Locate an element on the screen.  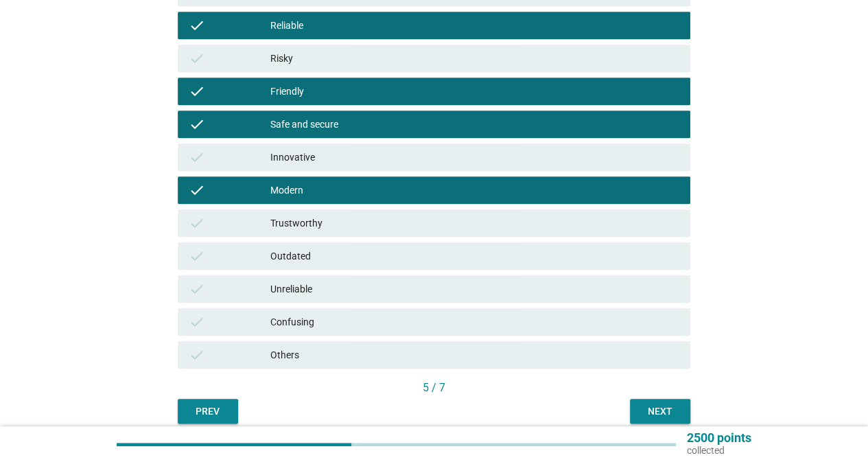
div: Friendly is located at coordinates (475, 91).